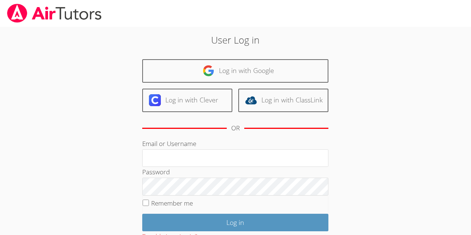 Image resolution: width=471 pixels, height=235 pixels. I want to click on a: Log in with ClassLink, so click(283, 100).